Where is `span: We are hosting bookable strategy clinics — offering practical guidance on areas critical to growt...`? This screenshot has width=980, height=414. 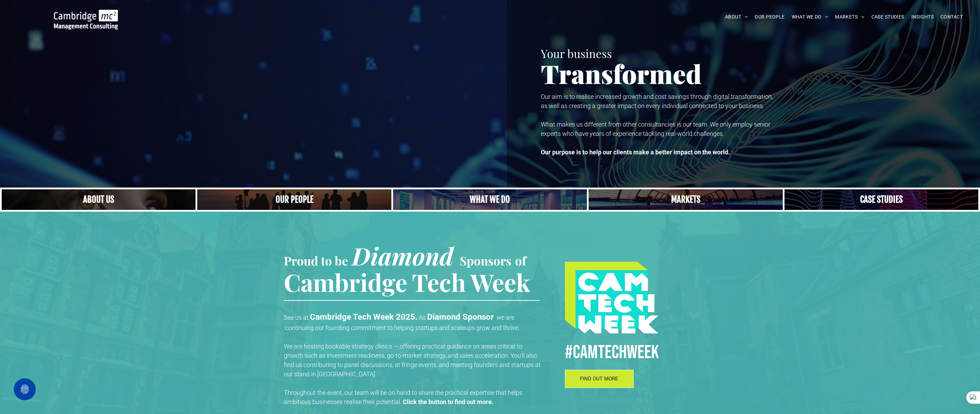
span: We are hosting bookable strategy clinics — offering practical guidance on areas critical to growt... is located at coordinates (412, 361).